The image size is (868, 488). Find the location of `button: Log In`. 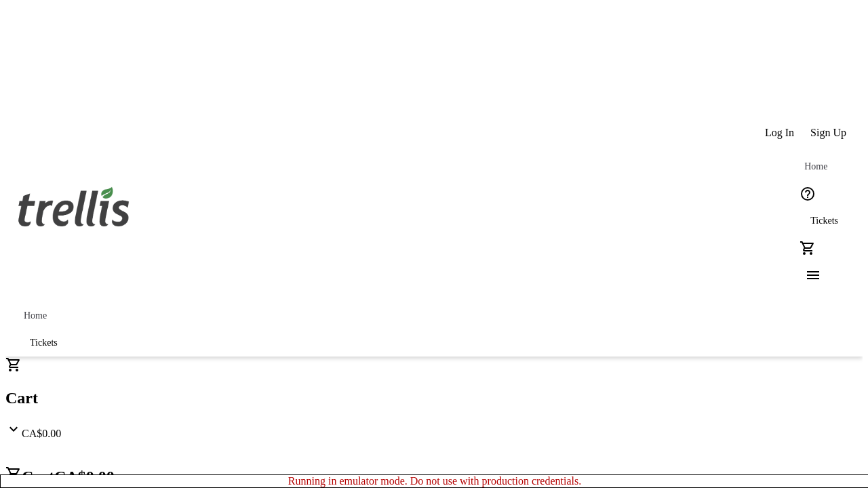

button: Log In is located at coordinates (779, 133).